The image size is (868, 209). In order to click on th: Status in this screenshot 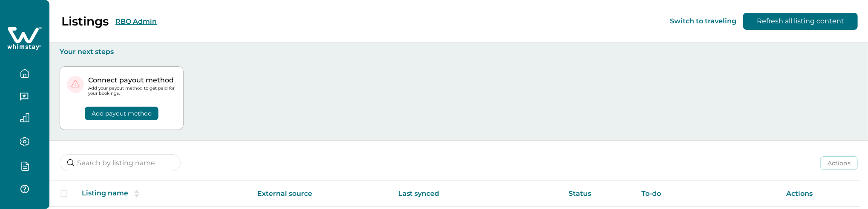, I will do `click(599, 194)`.